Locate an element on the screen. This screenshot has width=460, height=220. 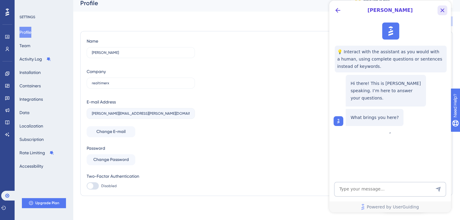
button: Change E-mail is located at coordinates (111, 132).